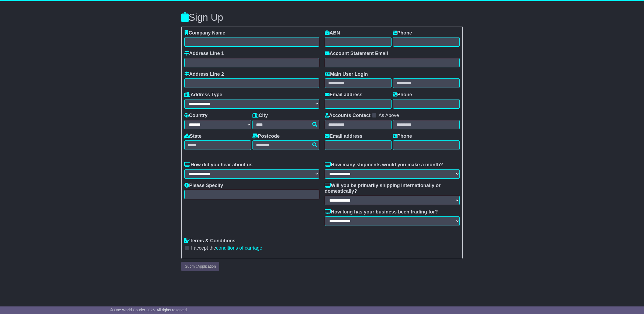 This screenshot has width=644, height=314. Describe the element at coordinates (389, 116) in the screenshot. I see `label: As Above` at that location.